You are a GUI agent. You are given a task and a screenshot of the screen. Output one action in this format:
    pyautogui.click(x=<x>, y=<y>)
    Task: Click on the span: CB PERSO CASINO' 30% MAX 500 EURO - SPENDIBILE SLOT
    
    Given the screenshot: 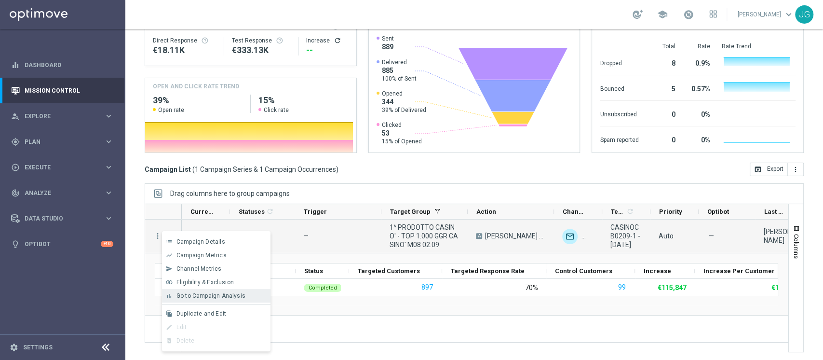 What is the action you would take?
    pyautogui.click(x=515, y=236)
    